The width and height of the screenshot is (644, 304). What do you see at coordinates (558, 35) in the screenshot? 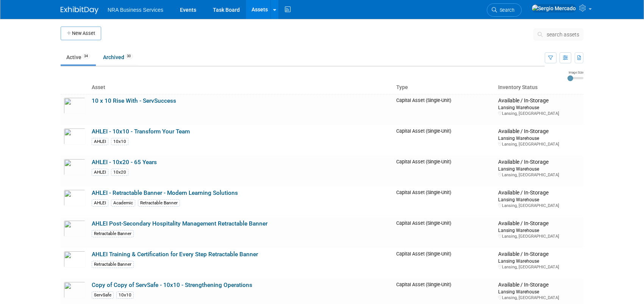
I see `button: search assets` at bounding box center [558, 35].